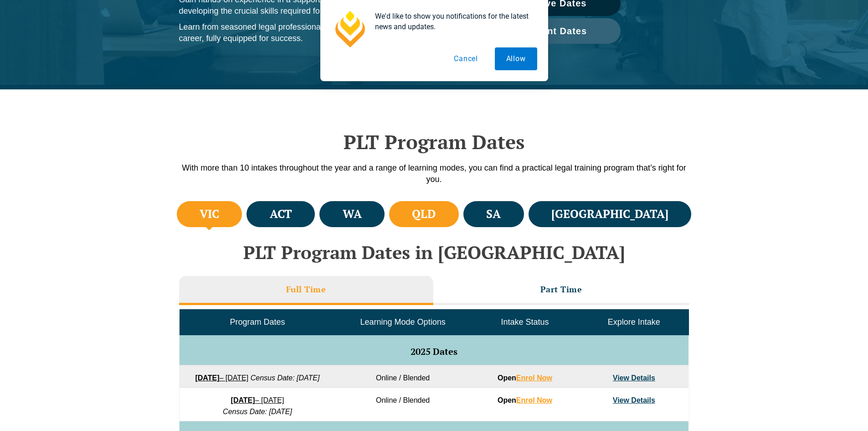  What do you see at coordinates (209, 214) in the screenshot?
I see `h4: VIC` at bounding box center [209, 214].